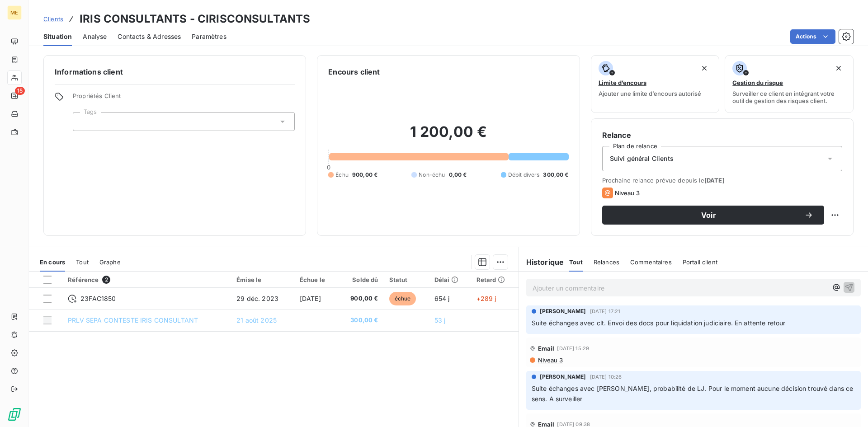  What do you see at coordinates (110, 262) in the screenshot?
I see `span: Graphe` at bounding box center [110, 262].